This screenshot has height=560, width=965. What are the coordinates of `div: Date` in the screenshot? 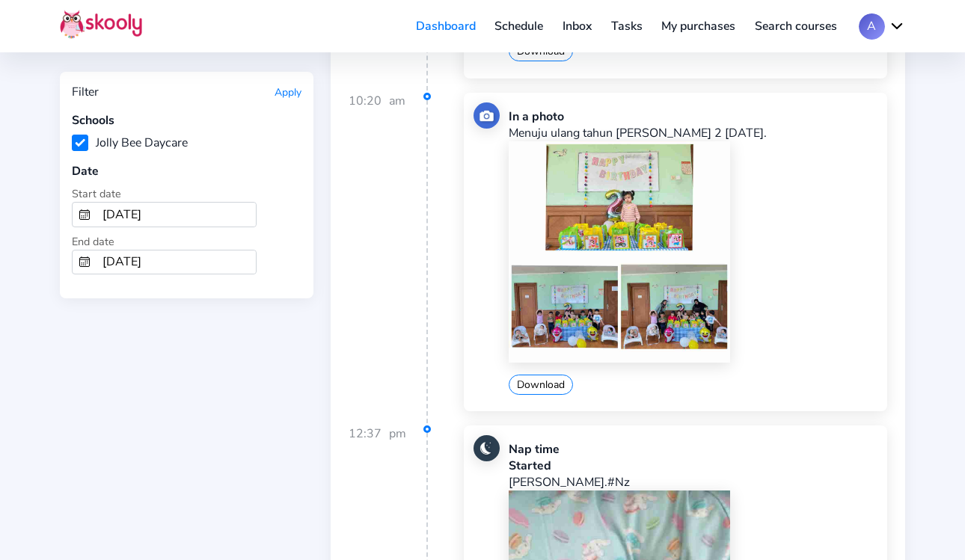 It's located at (187, 171).